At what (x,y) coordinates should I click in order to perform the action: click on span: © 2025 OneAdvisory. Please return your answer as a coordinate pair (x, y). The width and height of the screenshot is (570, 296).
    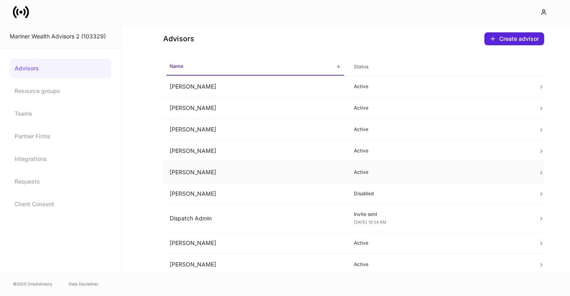
    Looking at the image, I should click on (33, 283).